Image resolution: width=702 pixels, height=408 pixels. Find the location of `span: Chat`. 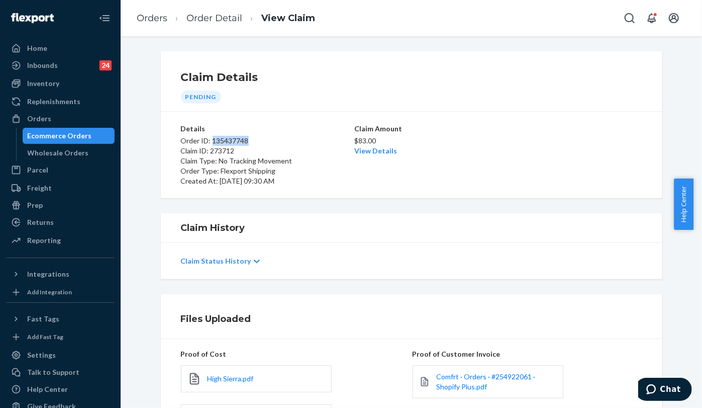

span: Chat is located at coordinates (32, 12).